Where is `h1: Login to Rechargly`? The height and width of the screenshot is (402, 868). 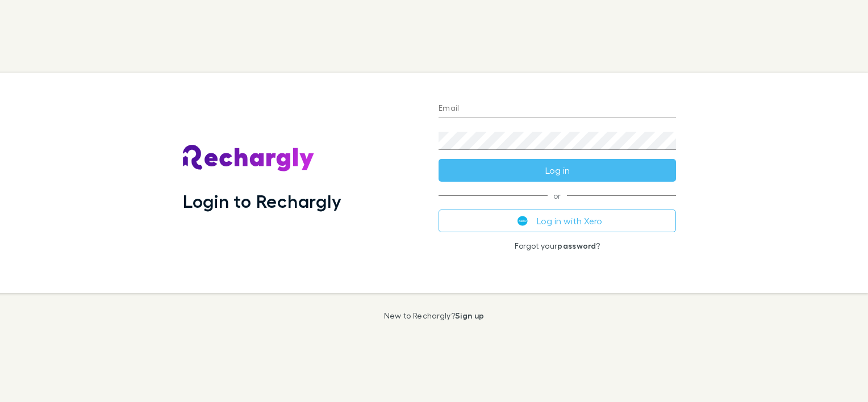
h1: Login to Rechargly is located at coordinates (262, 201).